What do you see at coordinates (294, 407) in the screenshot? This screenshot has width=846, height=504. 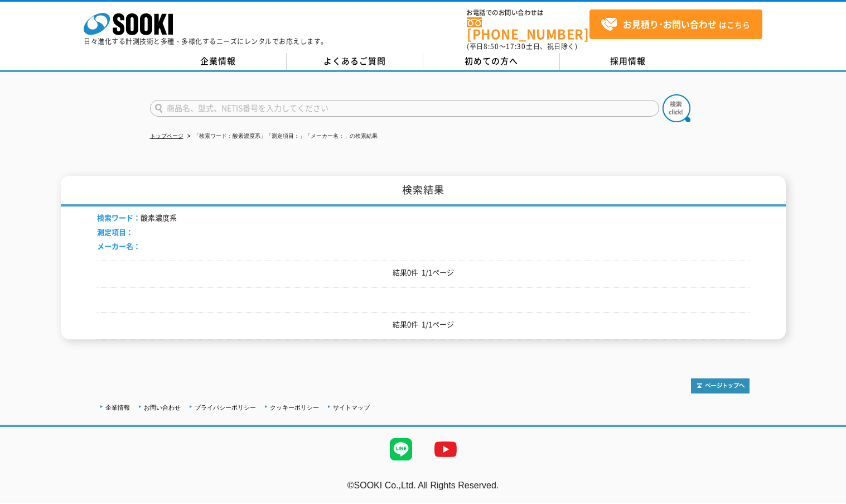 I see `a: クッキーポリシー` at bounding box center [294, 407].